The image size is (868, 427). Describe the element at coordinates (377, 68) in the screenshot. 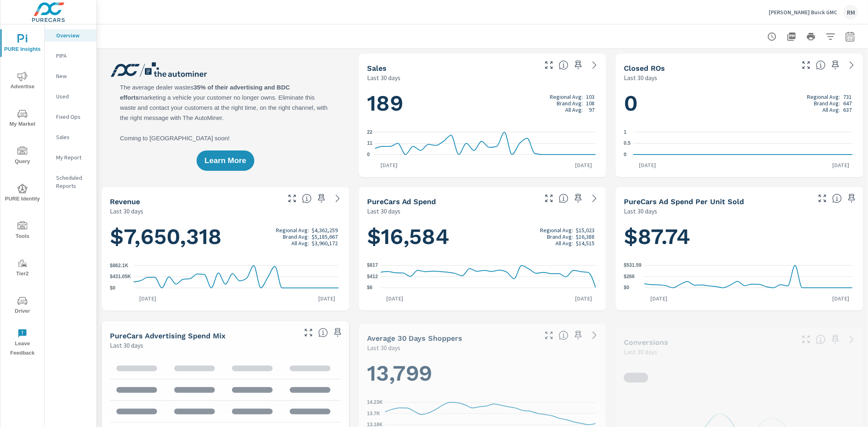

I see `h5: Sales` at that location.